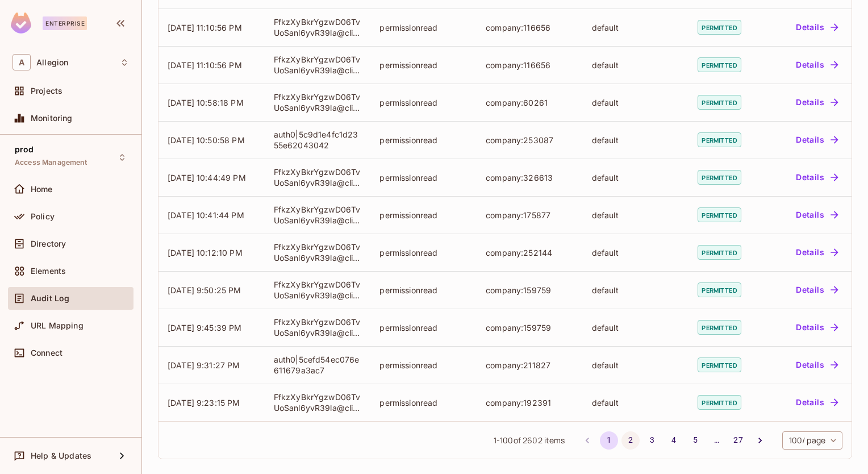  I want to click on div: company:252144, so click(529, 252).